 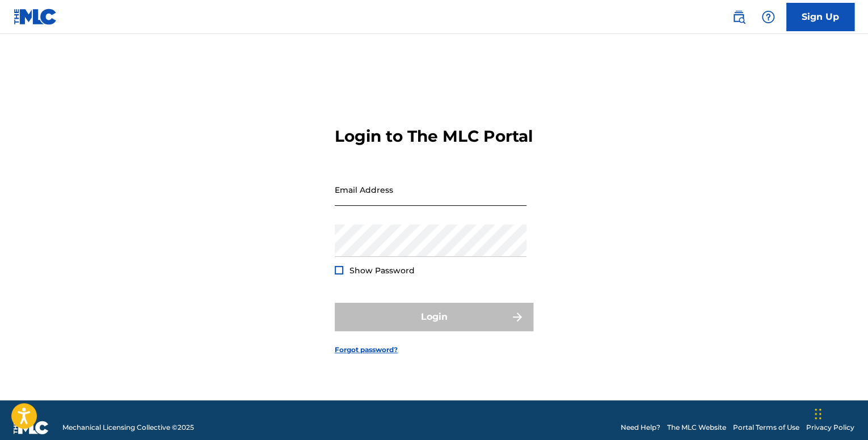 I want to click on a: Forgot password?, so click(x=366, y=350).